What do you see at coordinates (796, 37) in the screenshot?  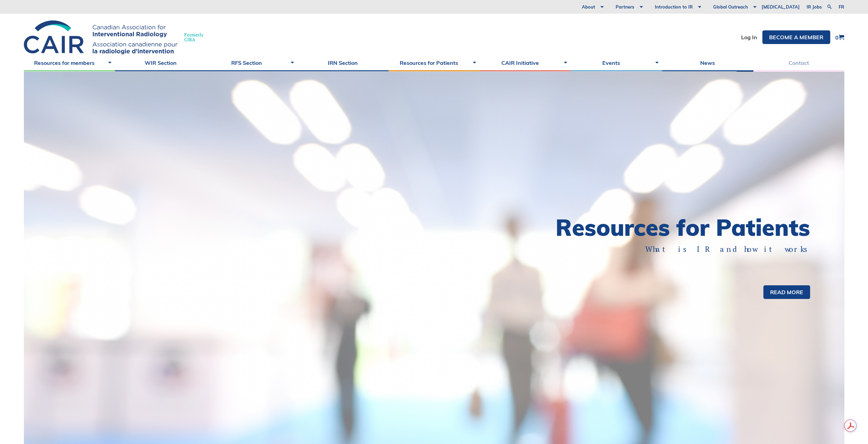 I see `a: Become a member` at bounding box center [796, 37].